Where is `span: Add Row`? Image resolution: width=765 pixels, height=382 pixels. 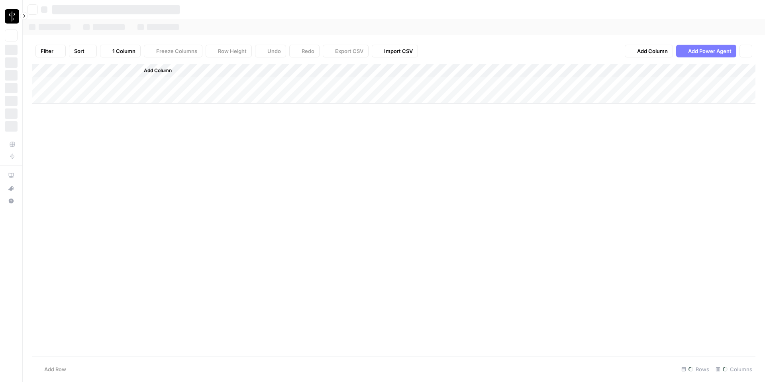 span: Add Row is located at coordinates (55, 369).